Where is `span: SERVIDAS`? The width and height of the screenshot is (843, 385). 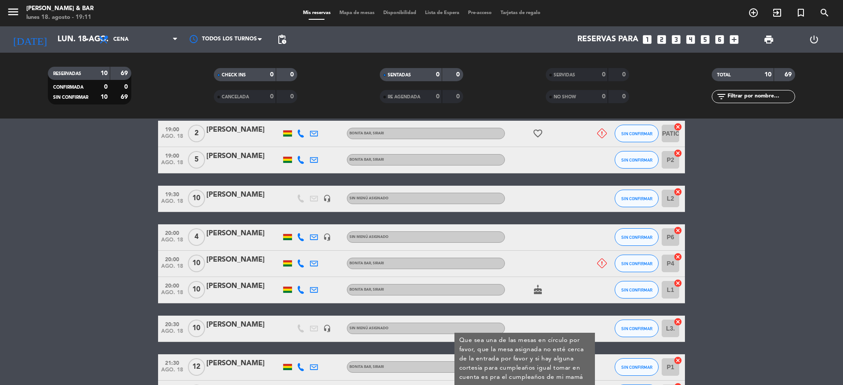 span: SERVIDAS is located at coordinates (565, 75).